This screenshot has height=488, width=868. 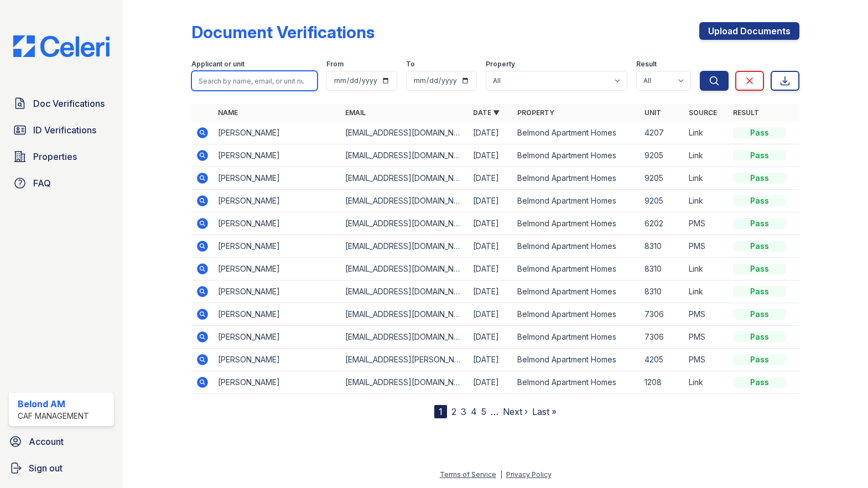 What do you see at coordinates (61, 46) in the screenshot?
I see `img: CE_Logo_Blue-a8612792a0a2168367f1c8372b55b34899dd931a85d93a1a3d3e32e68fde9ad4.png` at bounding box center [61, 46].